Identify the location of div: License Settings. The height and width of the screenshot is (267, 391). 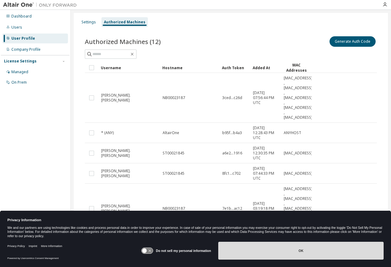
(20, 61).